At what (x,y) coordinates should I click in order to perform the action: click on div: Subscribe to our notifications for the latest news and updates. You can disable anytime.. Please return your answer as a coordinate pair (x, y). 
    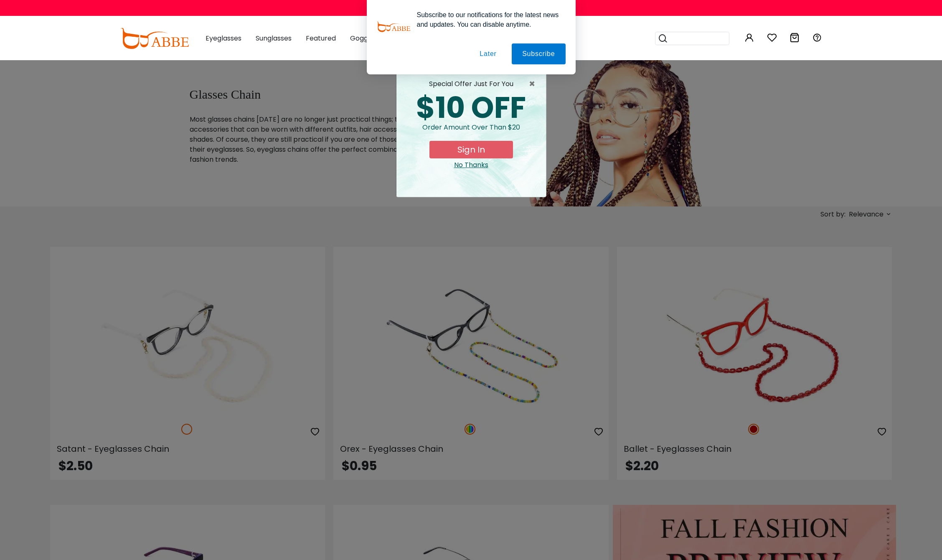
    Looking at the image, I should click on (488, 19).